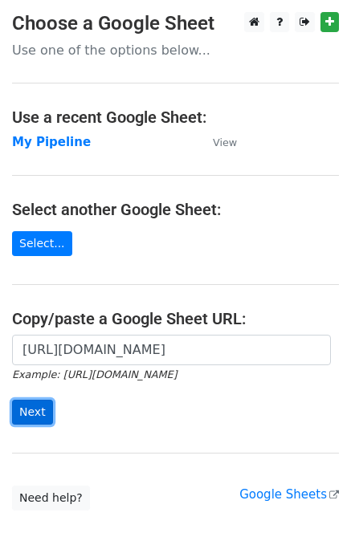  I want to click on h4: Use a recent Google Sheet:, so click(175, 117).